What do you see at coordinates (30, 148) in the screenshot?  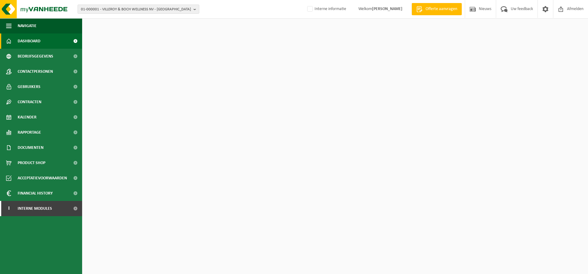 I see `span: Documenten` at bounding box center [30, 148].